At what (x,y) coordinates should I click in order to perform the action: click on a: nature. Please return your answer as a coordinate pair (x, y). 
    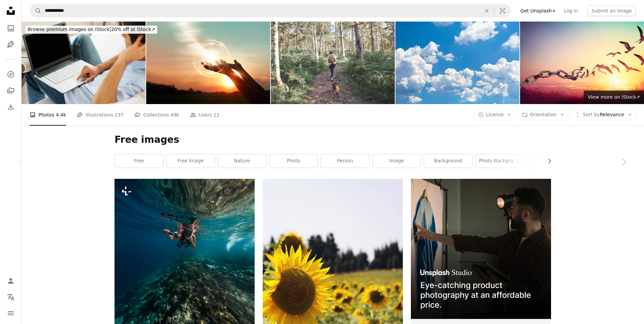
    Looking at the image, I should click on (242, 161).